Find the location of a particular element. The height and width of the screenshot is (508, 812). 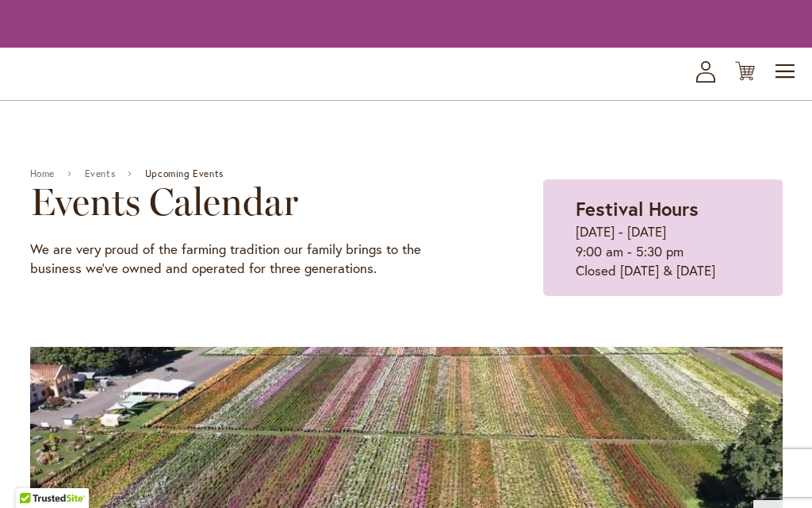

a: Home is located at coordinates (42, 174).